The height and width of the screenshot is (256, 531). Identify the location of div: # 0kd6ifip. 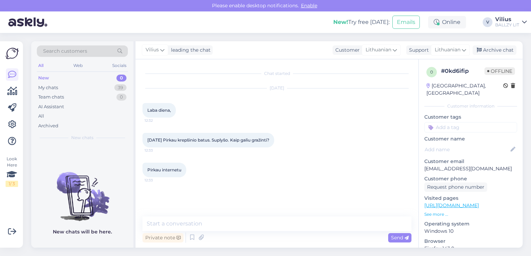
(462, 71).